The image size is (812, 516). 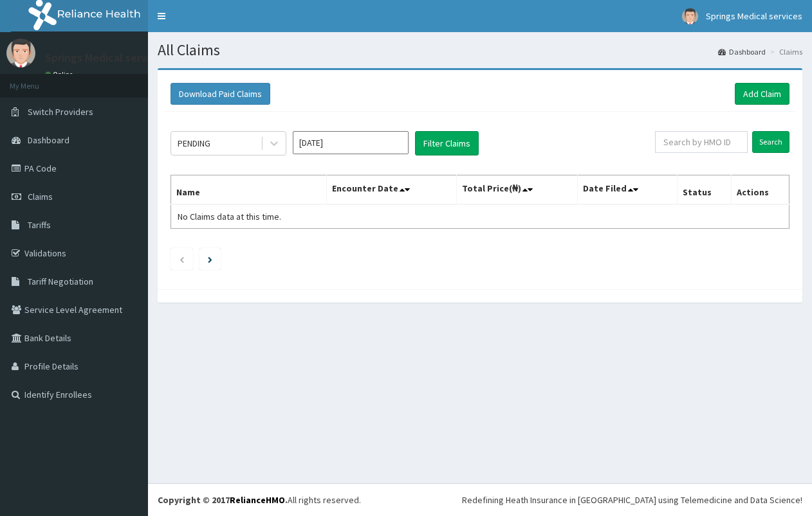 I want to click on input: Select Month and Year, so click(x=350, y=143).